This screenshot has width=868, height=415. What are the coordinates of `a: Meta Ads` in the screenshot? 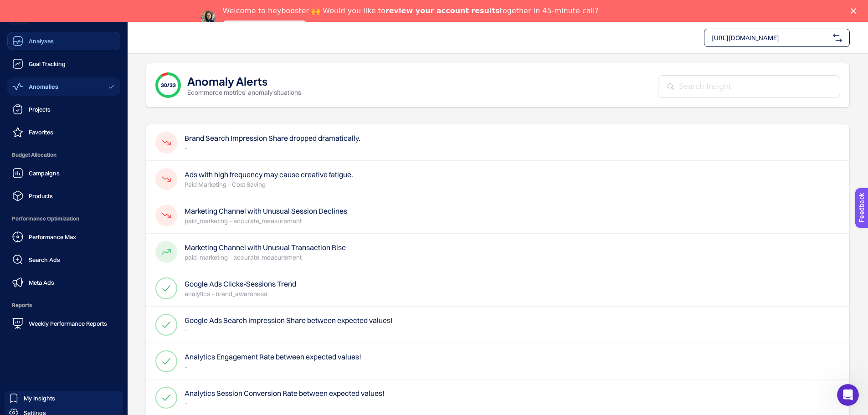 It's located at (64, 282).